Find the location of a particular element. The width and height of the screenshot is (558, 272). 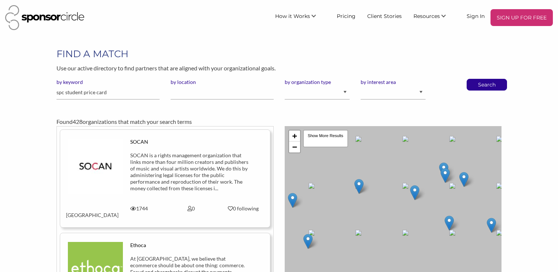

div: 0 is located at coordinates (191, 209).